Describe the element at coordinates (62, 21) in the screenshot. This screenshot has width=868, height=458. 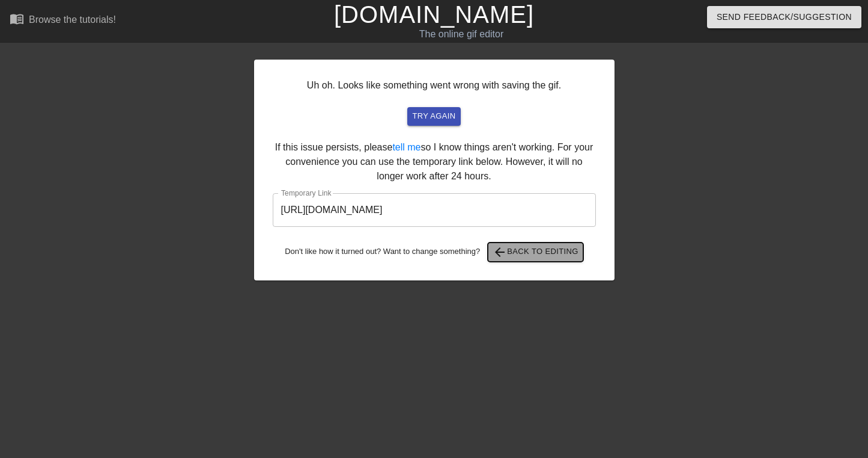
I see `a: Browse the tutorials!` at that location.